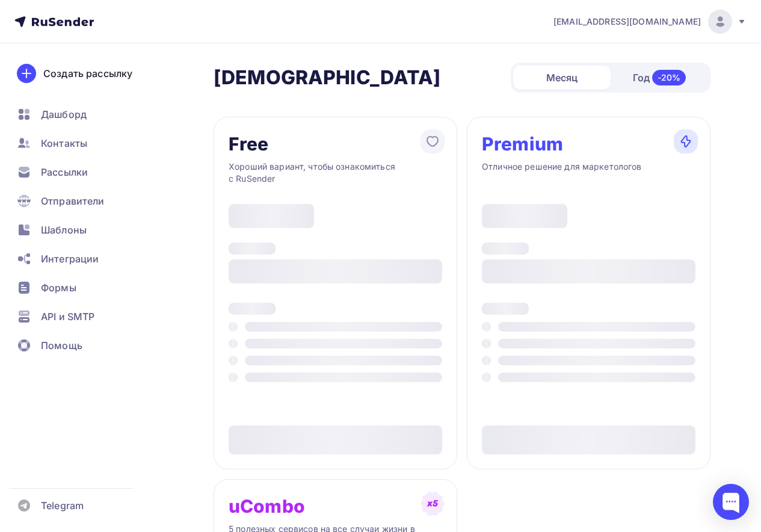 The height and width of the screenshot is (532, 761). I want to click on div: Free, so click(248, 144).